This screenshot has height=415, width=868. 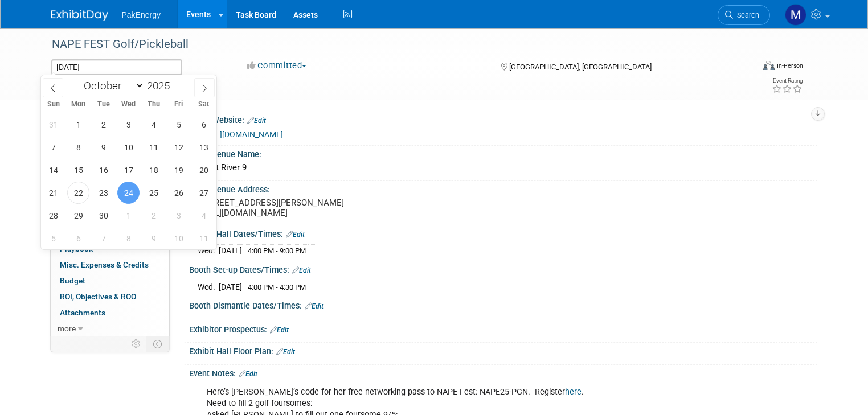 What do you see at coordinates (203, 238) in the screenshot?
I see `span: October 11, 2025` at bounding box center [203, 238].